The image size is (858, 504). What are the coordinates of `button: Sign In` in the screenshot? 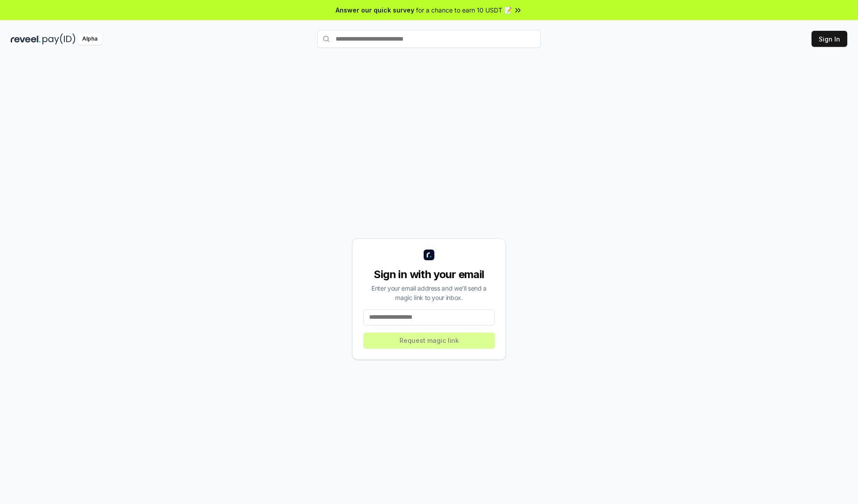 It's located at (830, 39).